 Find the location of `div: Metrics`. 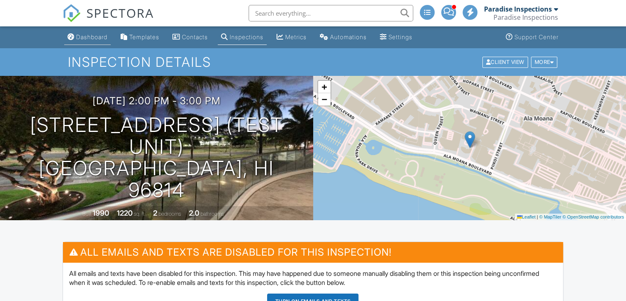

div: Metrics is located at coordinates (296, 37).